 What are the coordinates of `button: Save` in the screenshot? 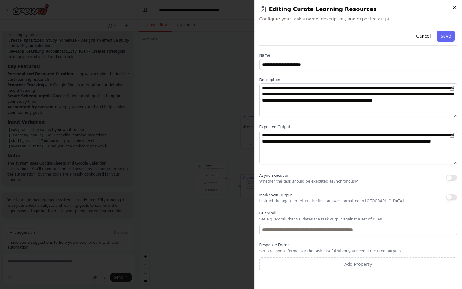 It's located at (446, 36).